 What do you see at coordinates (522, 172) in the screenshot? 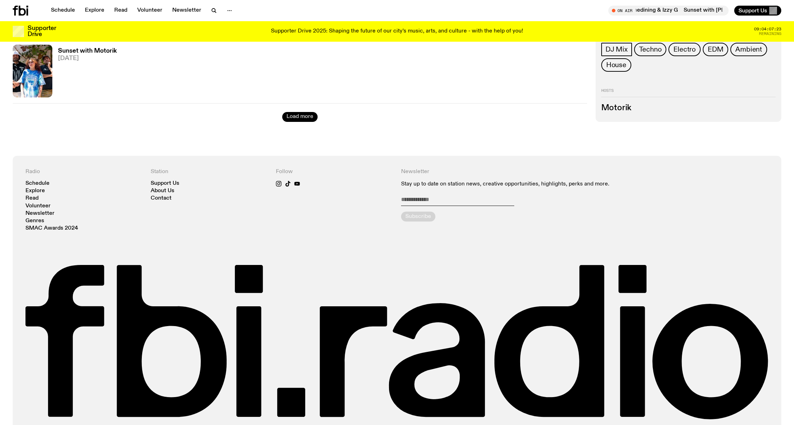
I see `h4: Newsletter` at bounding box center [522, 172].